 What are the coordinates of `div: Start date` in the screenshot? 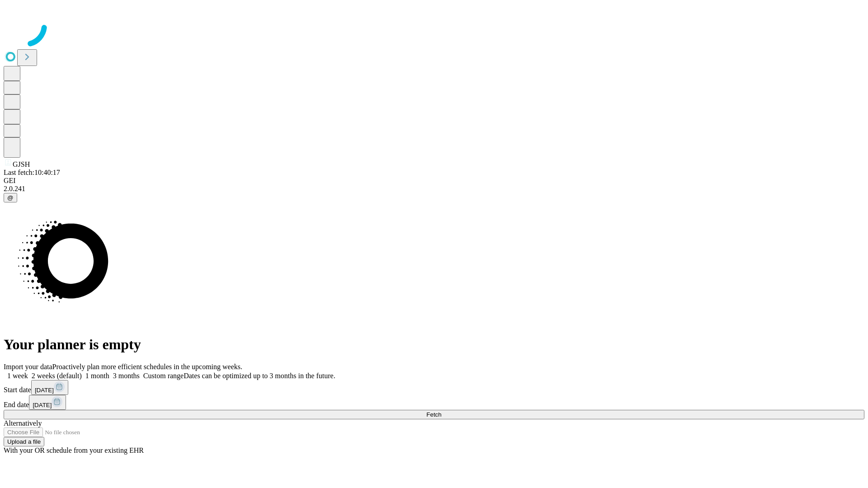 It's located at (434, 388).